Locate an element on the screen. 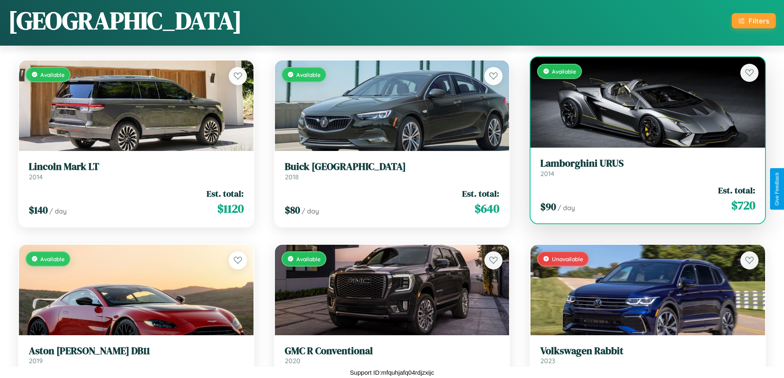 The image size is (784, 378). button: Filters is located at coordinates (754, 21).